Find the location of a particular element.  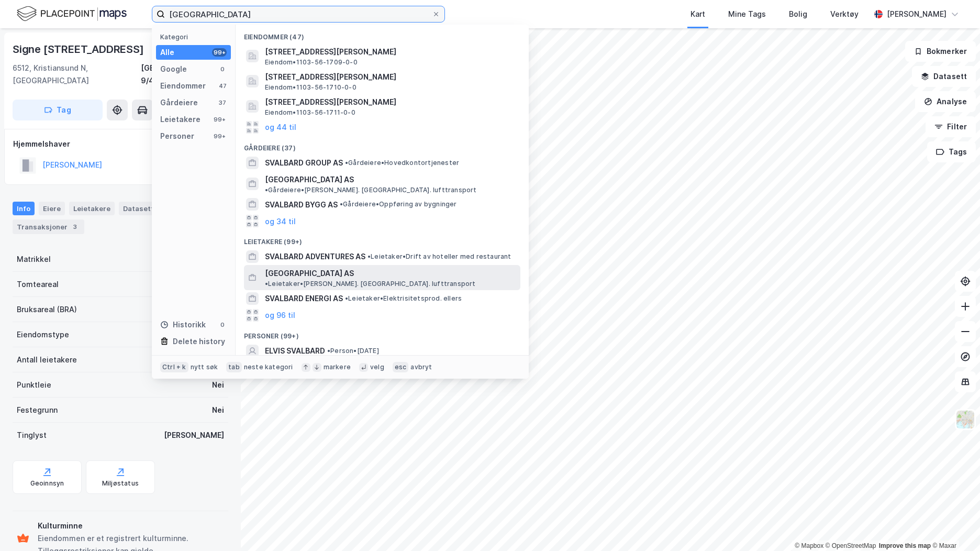

div: Kart is located at coordinates (698, 14).